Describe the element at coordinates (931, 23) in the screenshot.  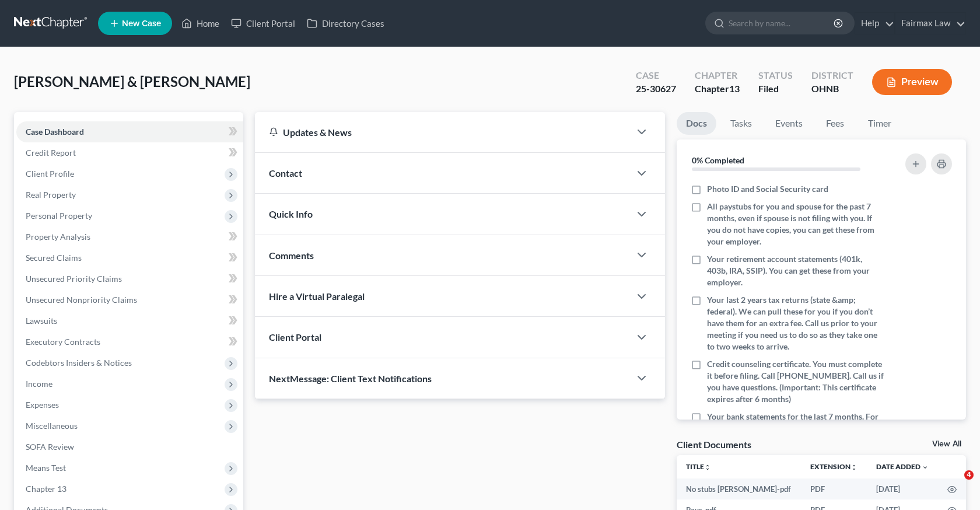
I see `a: Fairmax Law` at that location.